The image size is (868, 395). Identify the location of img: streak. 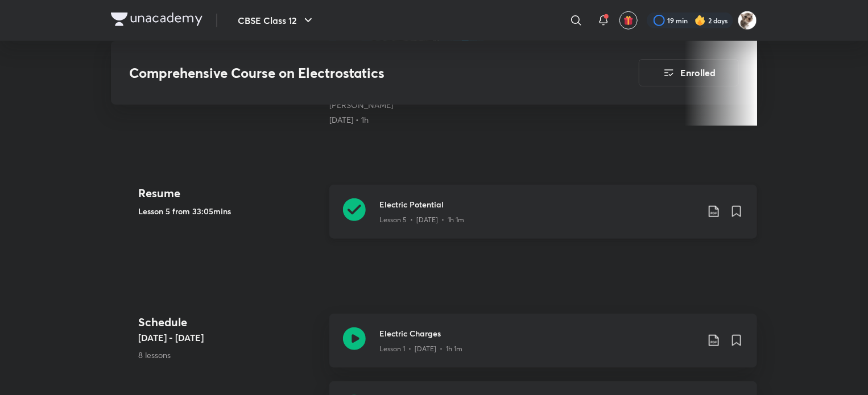
(701, 21).